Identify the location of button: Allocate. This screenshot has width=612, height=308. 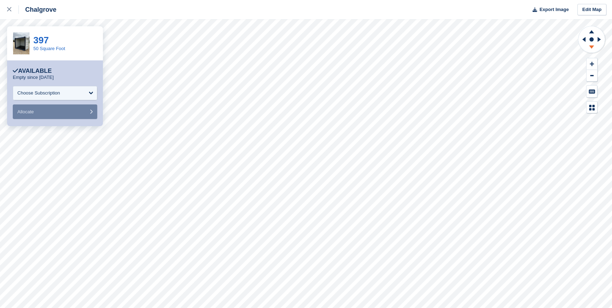
(55, 111).